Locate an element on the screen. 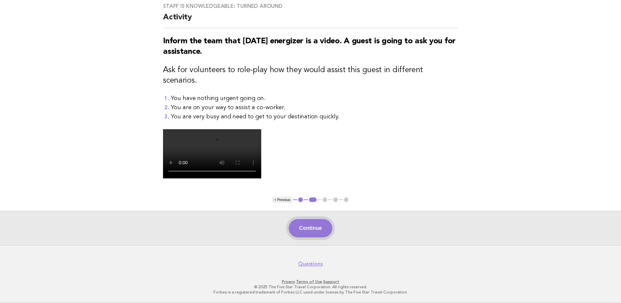 The image size is (621, 303). button: 1 is located at coordinates (301, 199).